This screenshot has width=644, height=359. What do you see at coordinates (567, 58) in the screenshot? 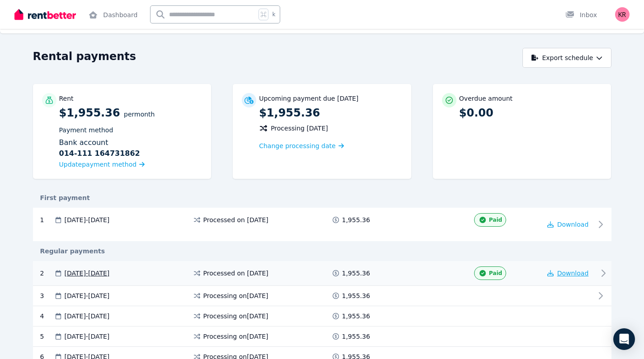
I see `button: Export schedule` at bounding box center [567, 58].